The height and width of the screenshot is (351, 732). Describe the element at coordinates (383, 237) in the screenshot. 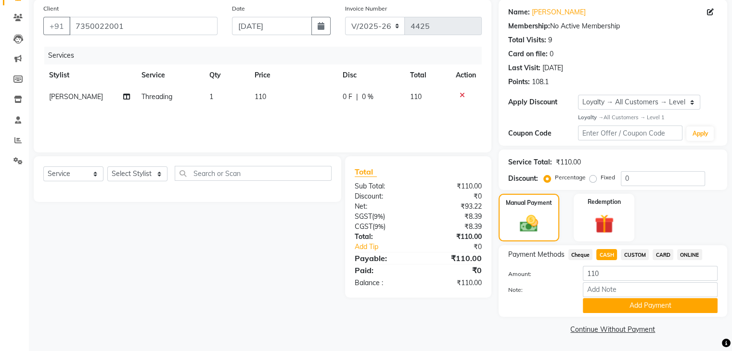

I see `div: Total:` at that location.